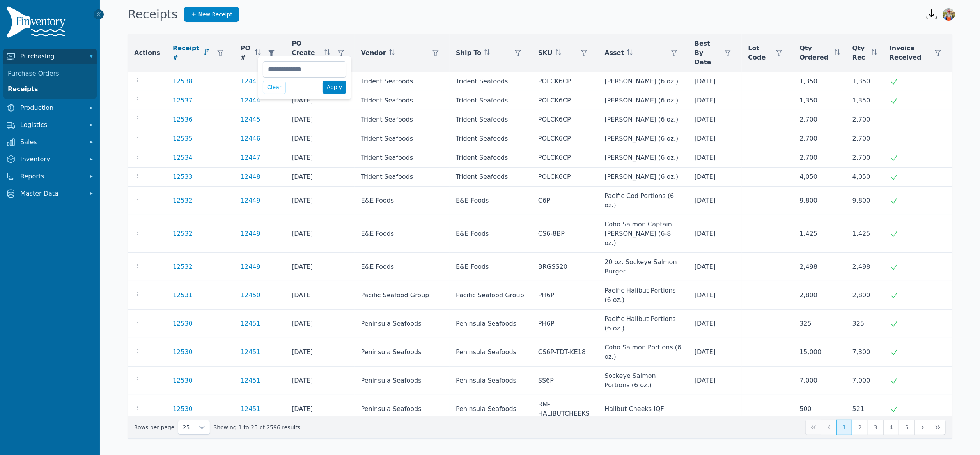 This screenshot has height=455, width=980. I want to click on button: Page 5, so click(906, 428).